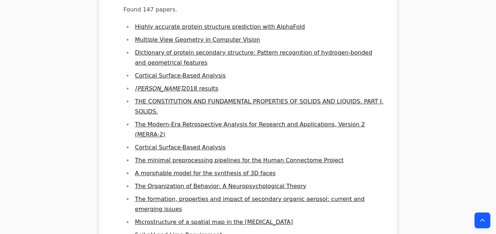 The width and height of the screenshot is (496, 234). What do you see at coordinates (239, 160) in the screenshot?
I see `a: The minimal preprocessing pipelines for the Human Connectome Project` at bounding box center [239, 160].